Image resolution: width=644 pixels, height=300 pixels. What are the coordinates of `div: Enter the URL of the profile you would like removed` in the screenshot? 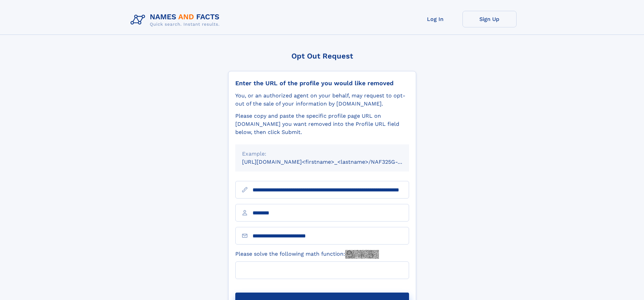 It's located at (322, 83).